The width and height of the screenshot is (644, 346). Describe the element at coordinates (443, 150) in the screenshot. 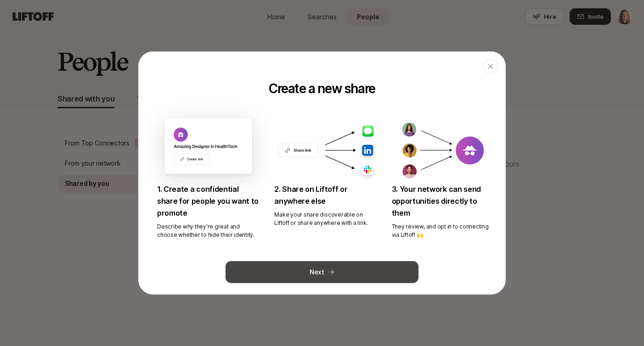

I see `img: candidate share explainer 2` at that location.